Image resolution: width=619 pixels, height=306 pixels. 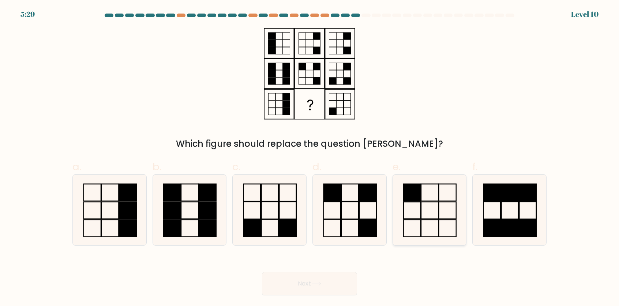 I want to click on span: b., so click(x=157, y=166).